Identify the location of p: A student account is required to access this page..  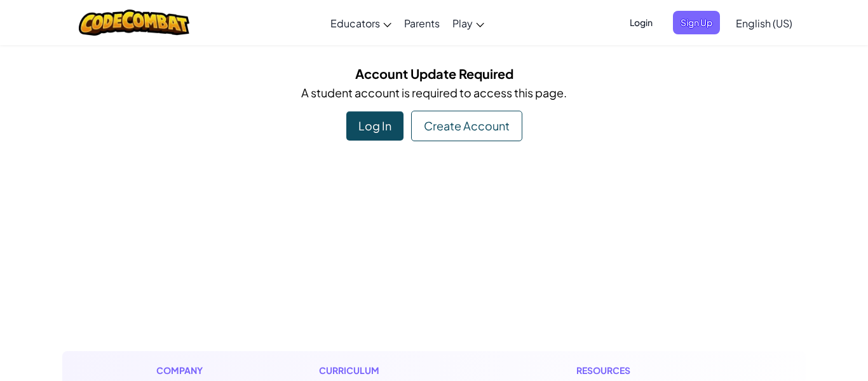
(434, 92).